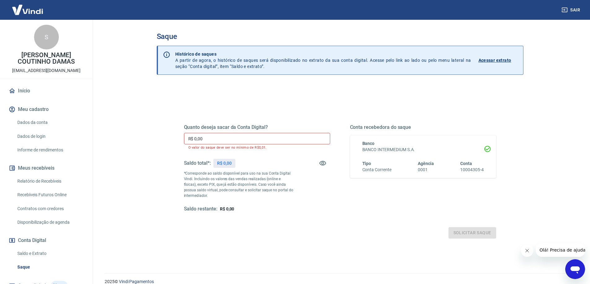 Image resolution: width=590 pixels, height=284 pixels. What do you see at coordinates (46, 241) in the screenshot?
I see `button: Conta Digital` at bounding box center [46, 241].